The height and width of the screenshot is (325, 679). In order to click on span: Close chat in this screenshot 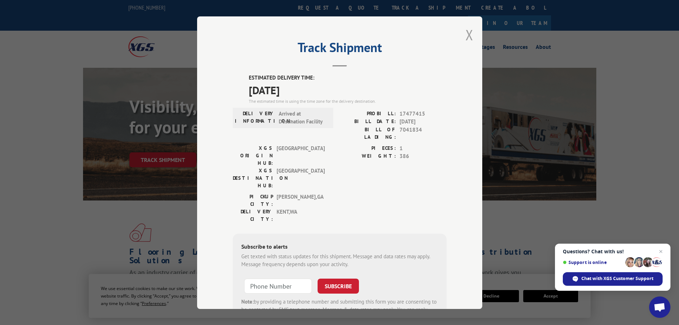, I will do `click(661, 251)`.